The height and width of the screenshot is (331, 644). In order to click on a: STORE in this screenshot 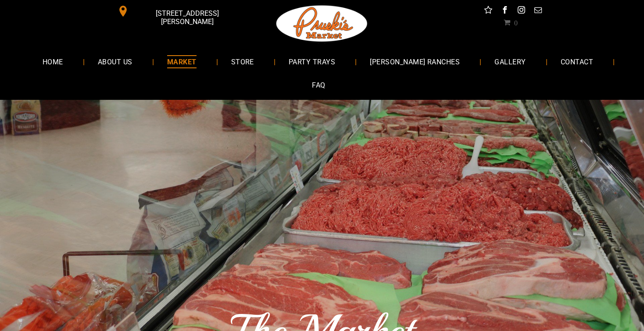, I will do `click(242, 61)`.